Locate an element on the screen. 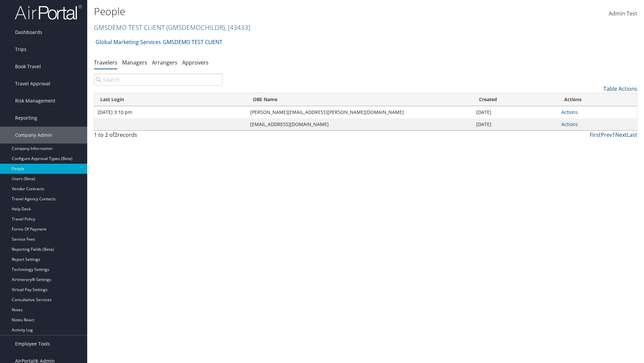  a: Travelers is located at coordinates (106, 62).